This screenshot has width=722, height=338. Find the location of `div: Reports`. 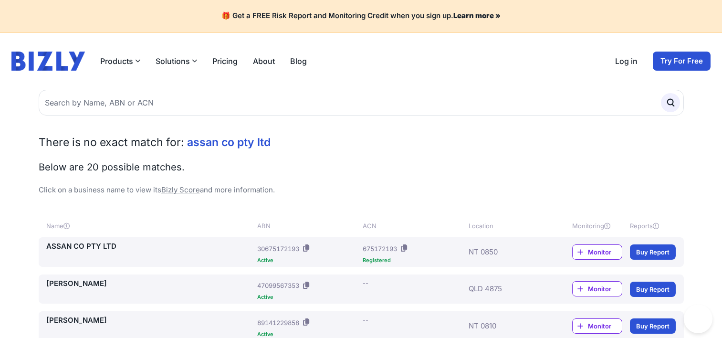

div: Reports is located at coordinates (653, 226).